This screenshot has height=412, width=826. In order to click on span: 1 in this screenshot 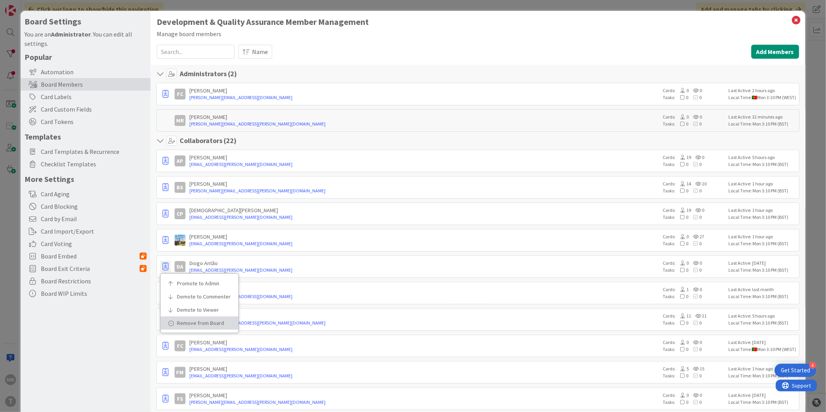, I will do `click(682, 289)`.